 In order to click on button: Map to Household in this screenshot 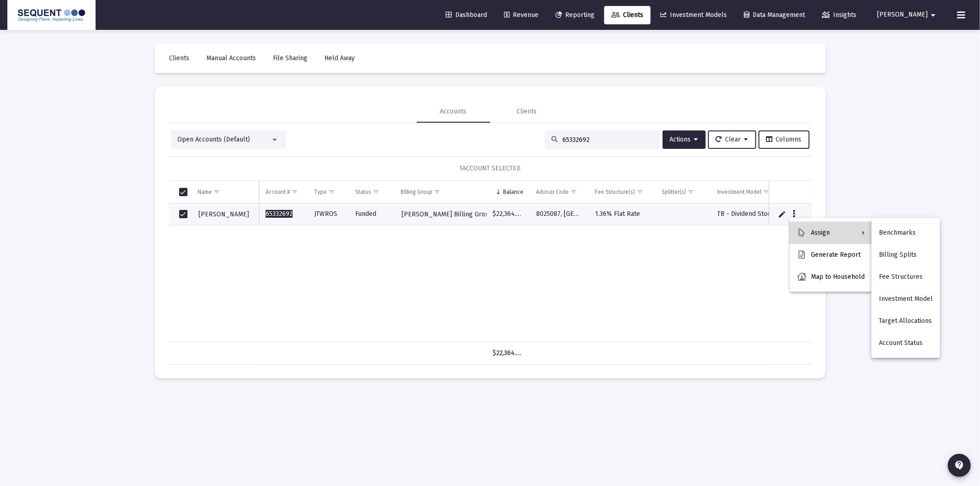, I will do `click(831, 277)`.